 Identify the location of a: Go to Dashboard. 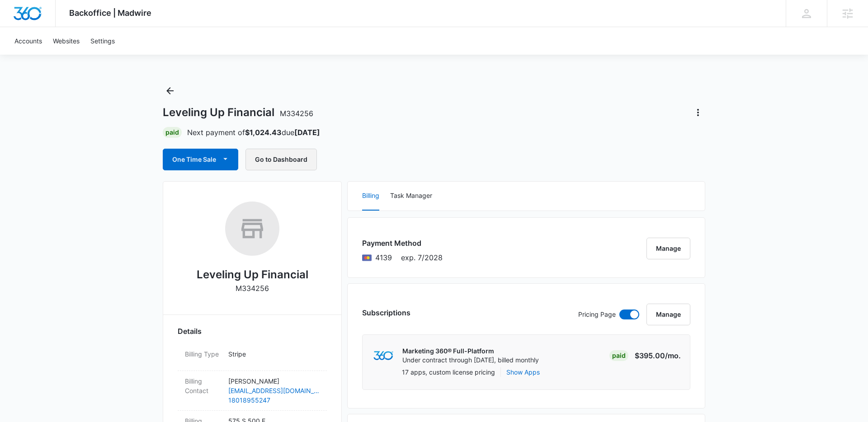
(281, 159).